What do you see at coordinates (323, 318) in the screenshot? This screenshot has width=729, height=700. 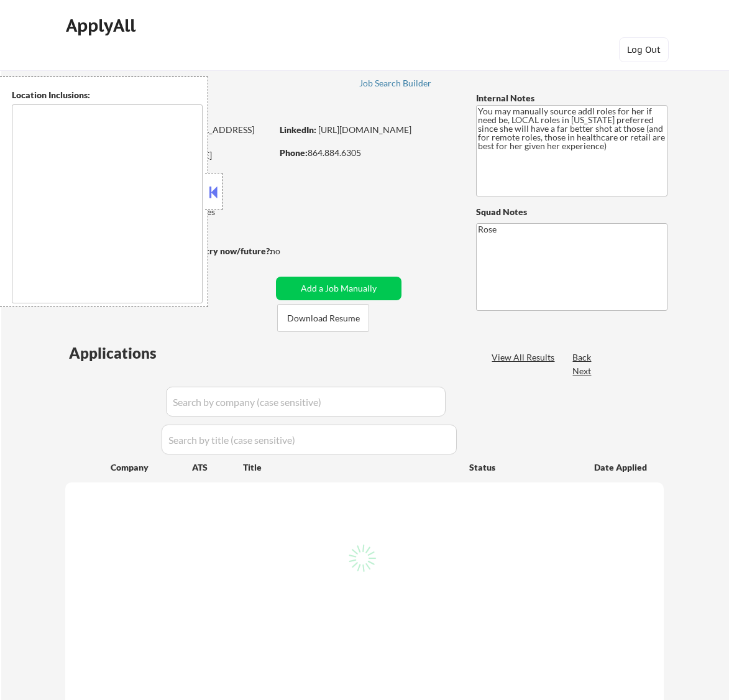 I see `button: Download Resume` at bounding box center [323, 318].